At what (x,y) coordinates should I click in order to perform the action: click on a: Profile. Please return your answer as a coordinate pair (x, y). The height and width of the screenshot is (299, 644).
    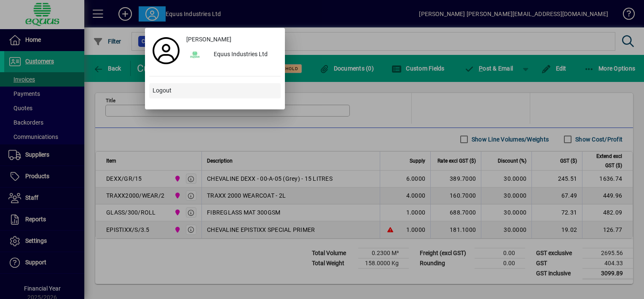
    Looking at the image, I should click on (166, 50).